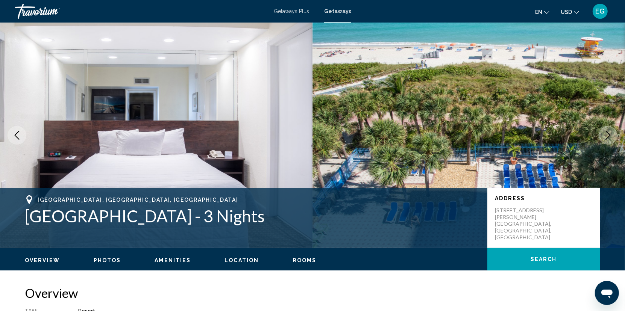 This screenshot has width=625, height=311. What do you see at coordinates (42, 261) in the screenshot?
I see `span: Overview` at bounding box center [42, 261].